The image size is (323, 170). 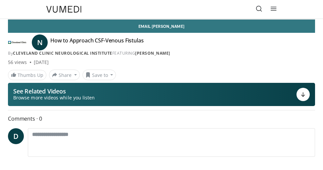 I want to click on img: VuMedi Logo, so click(x=64, y=9).